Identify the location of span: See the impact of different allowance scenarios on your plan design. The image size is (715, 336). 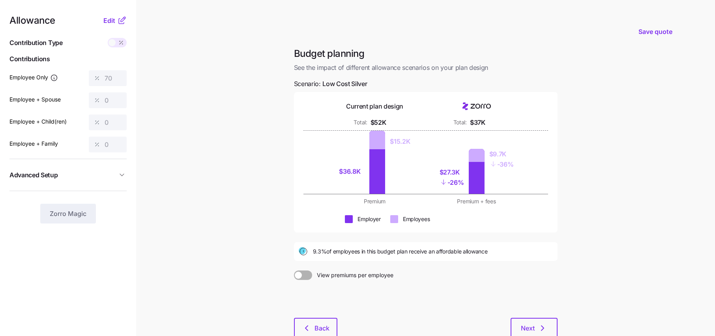
(426, 68).